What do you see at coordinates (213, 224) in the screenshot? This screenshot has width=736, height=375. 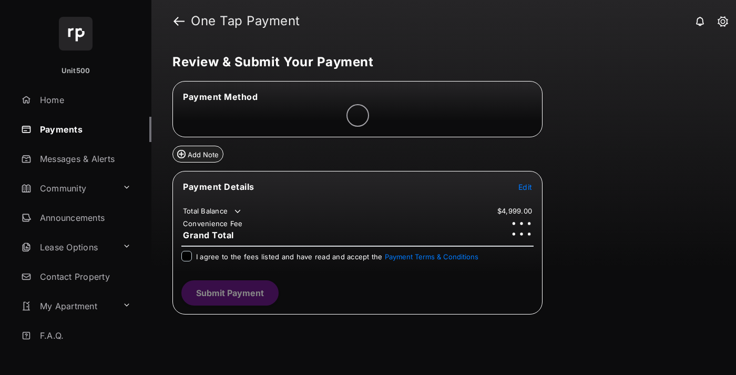 I see `td: Convenience Fee` at bounding box center [213, 224].